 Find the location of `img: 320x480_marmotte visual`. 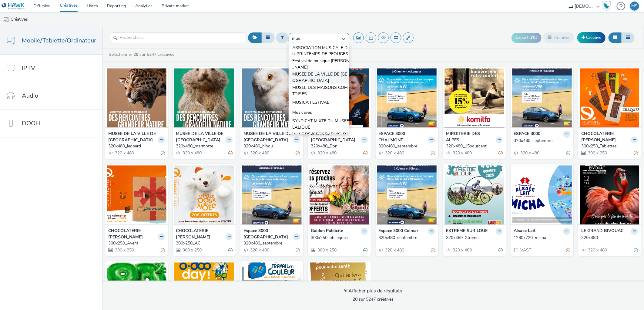

img: 320x480_marmotte visual is located at coordinates (204, 98).